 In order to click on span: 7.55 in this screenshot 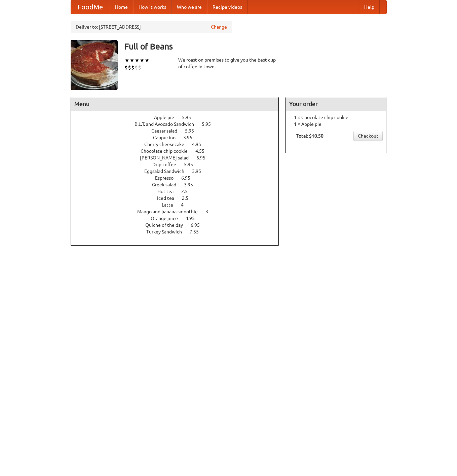, I will do `click(198, 232)`.